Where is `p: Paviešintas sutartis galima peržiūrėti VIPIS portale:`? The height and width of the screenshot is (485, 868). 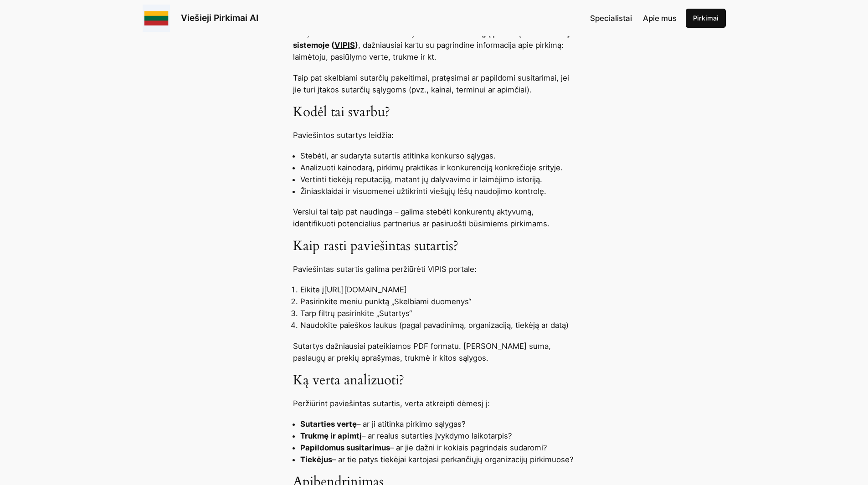
p: Paviešintas sutartis galima peržiūrėti VIPIS portale: is located at coordinates (434, 269).